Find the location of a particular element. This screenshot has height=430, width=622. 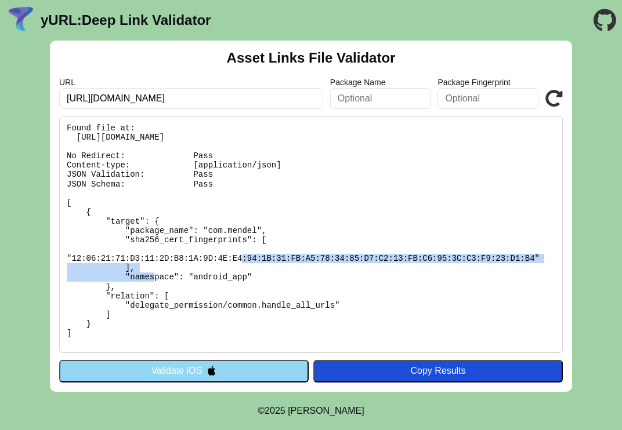

span: 2025 is located at coordinates (275, 410).